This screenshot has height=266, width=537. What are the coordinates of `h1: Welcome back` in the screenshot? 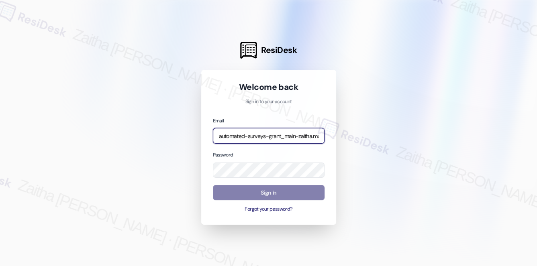 It's located at (269, 87).